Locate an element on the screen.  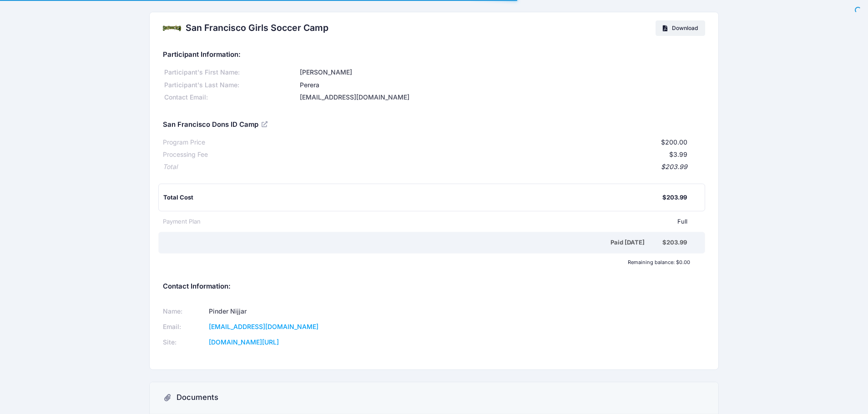
div: Participant's First Name: is located at coordinates (230, 73).